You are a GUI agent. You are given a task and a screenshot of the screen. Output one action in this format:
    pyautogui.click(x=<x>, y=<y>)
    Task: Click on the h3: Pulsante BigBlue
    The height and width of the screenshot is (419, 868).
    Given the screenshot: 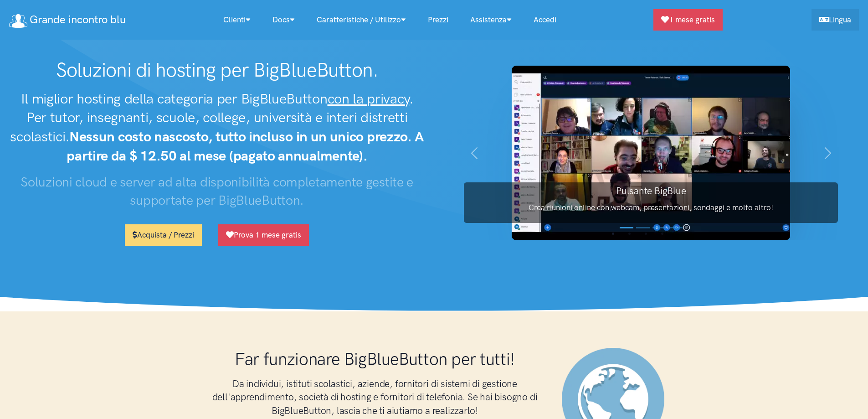 What is the action you would take?
    pyautogui.click(x=650, y=190)
    